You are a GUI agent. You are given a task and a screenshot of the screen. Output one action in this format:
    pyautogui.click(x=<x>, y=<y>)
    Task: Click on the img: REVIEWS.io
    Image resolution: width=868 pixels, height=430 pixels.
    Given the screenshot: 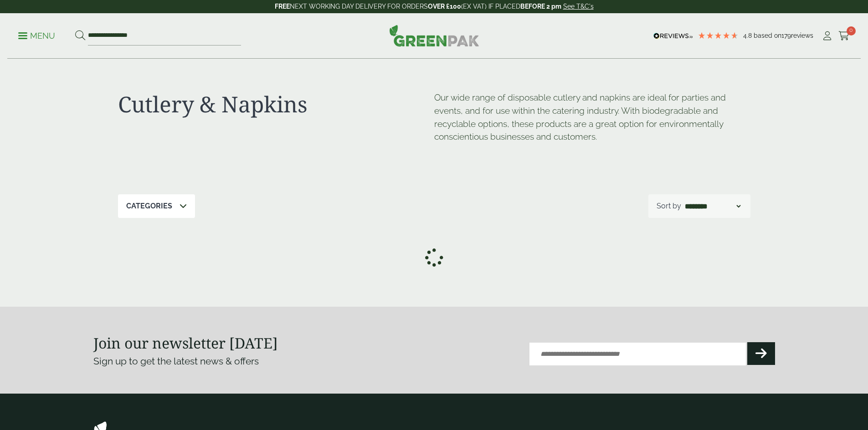 What is the action you would take?
    pyautogui.click(x=673, y=36)
    